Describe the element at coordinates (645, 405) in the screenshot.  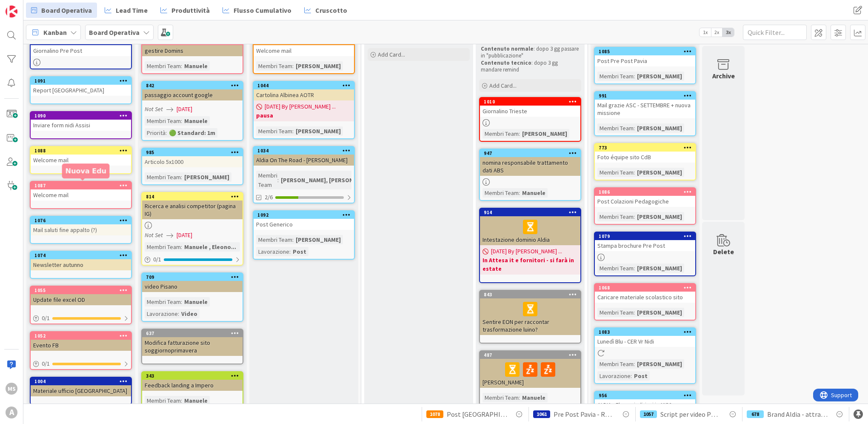
I see `div: ALDIA - Elenco indirizzi ip NIS2` at that location.